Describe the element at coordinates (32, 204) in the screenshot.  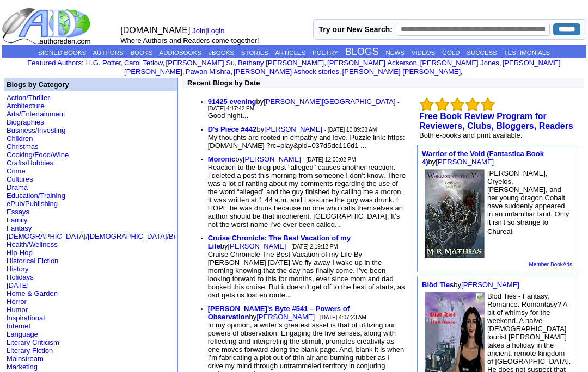
I see `a: ePub/Publishing` at that location.